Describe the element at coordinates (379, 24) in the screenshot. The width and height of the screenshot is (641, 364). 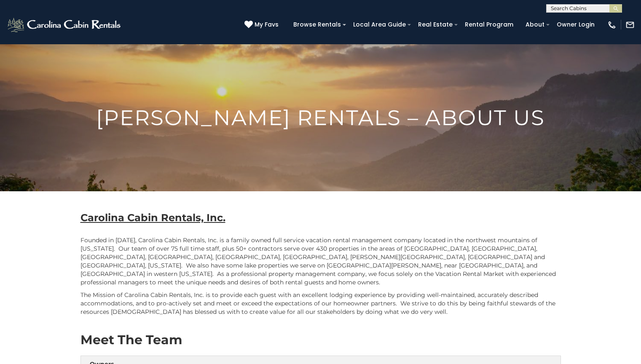
I see `a: Local Area Guide` at that location.